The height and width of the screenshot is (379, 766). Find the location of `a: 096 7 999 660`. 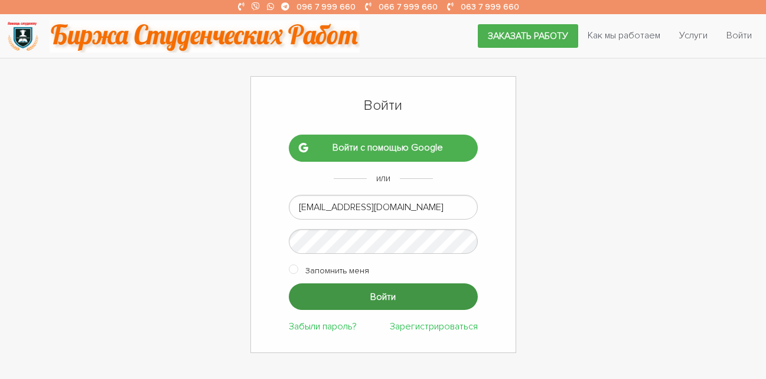

a: 096 7 999 660 is located at coordinates (326, 6).